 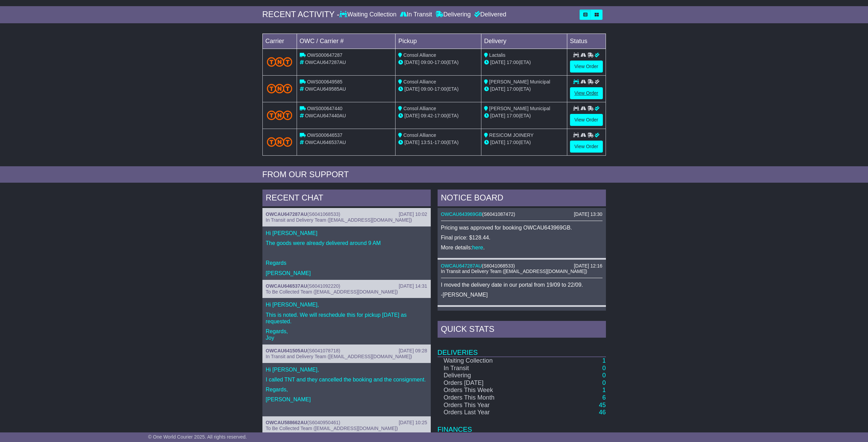 What do you see at coordinates (279, 41) in the screenshot?
I see `td: Carrier` at bounding box center [279, 41].